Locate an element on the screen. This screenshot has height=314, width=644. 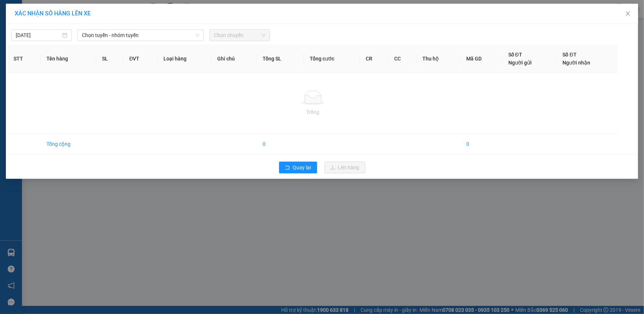
span: Chọn tuyến - nhóm tuyến is located at coordinates (141, 35).